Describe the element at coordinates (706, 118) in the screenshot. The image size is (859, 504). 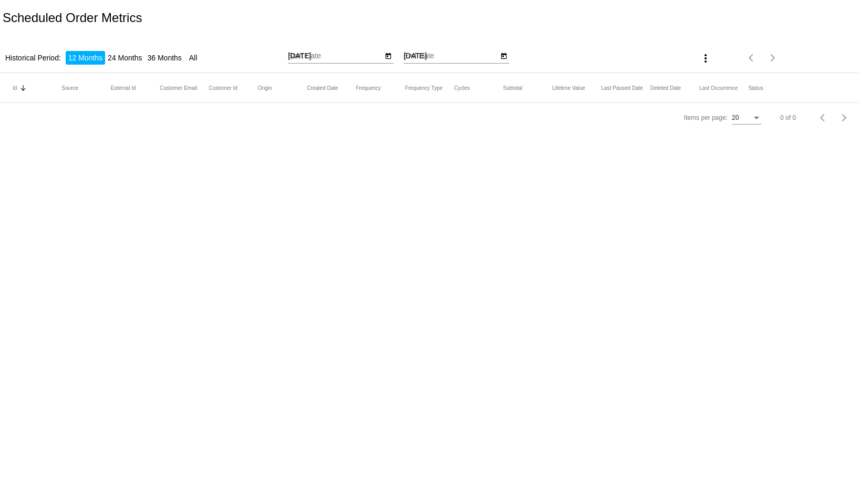
I see `div: Items per page:` at that location.